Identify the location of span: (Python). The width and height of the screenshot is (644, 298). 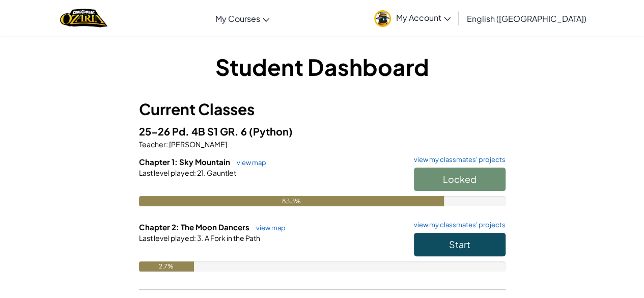
(271, 131).